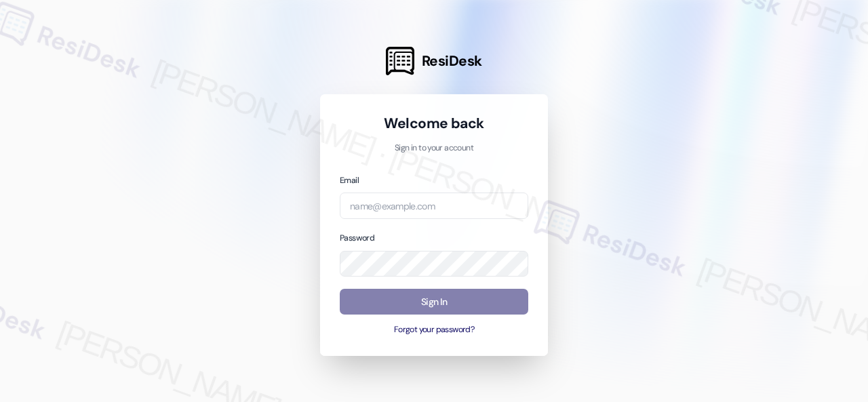  I want to click on button: Sign In, so click(434, 301).